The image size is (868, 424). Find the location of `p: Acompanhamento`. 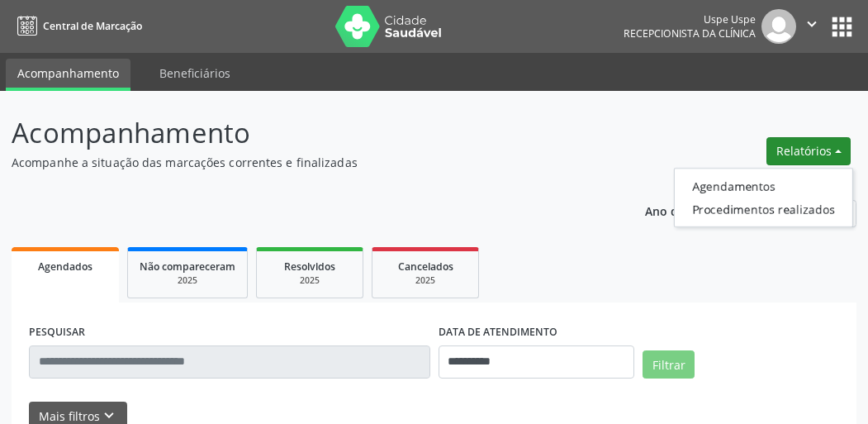

p: Acompanhamento is located at coordinates (307, 133).